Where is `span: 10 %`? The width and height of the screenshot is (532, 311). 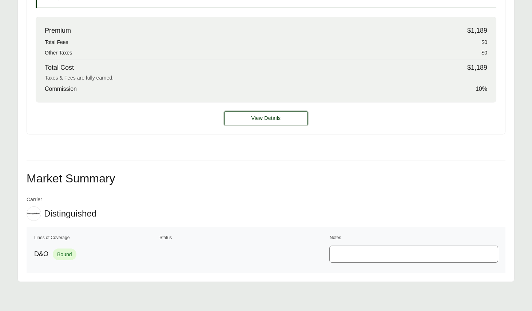
span: 10 % is located at coordinates (481, 89).